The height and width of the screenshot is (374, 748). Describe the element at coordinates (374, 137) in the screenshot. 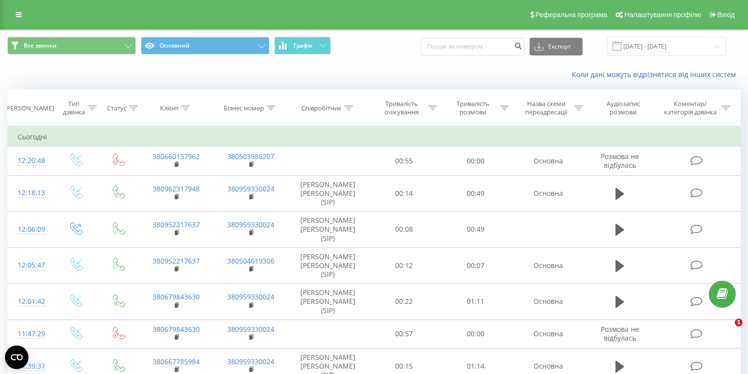

I see `td: Сьогодні` at that location.